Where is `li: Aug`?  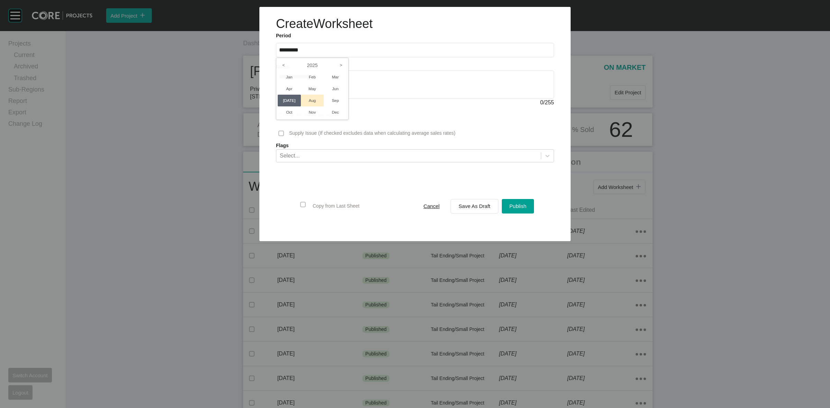
li: Aug is located at coordinates (312, 101).